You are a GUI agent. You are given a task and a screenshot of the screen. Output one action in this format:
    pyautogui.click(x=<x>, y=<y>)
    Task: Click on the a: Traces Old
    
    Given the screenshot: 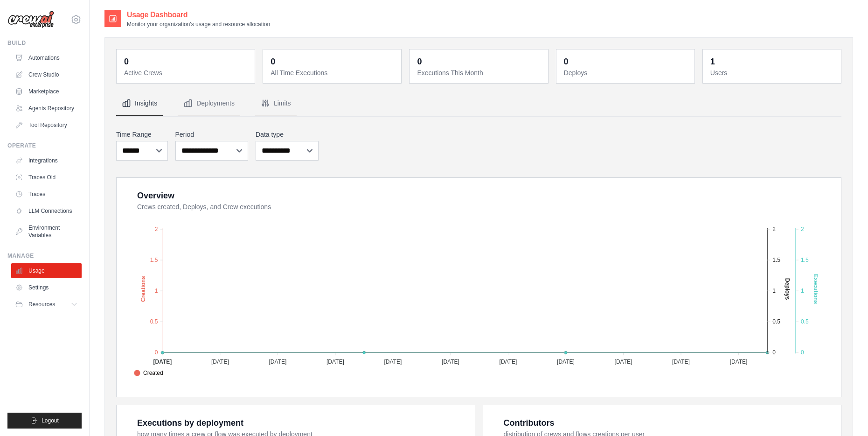 What is the action you would take?
    pyautogui.click(x=46, y=177)
    